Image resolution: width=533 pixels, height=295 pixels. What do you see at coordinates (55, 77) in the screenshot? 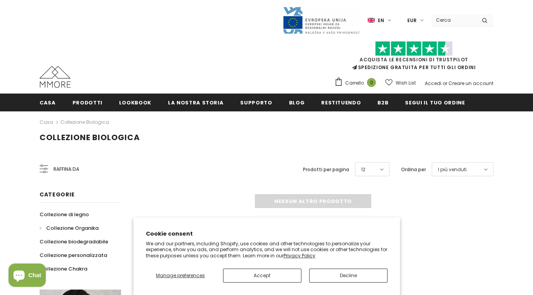
I see `img: Casi MMORE` at bounding box center [55, 77].